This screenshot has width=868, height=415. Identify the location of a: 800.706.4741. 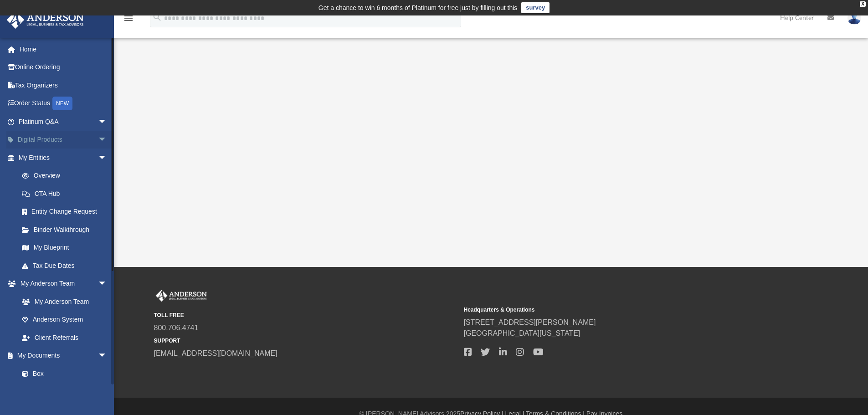
(176, 327).